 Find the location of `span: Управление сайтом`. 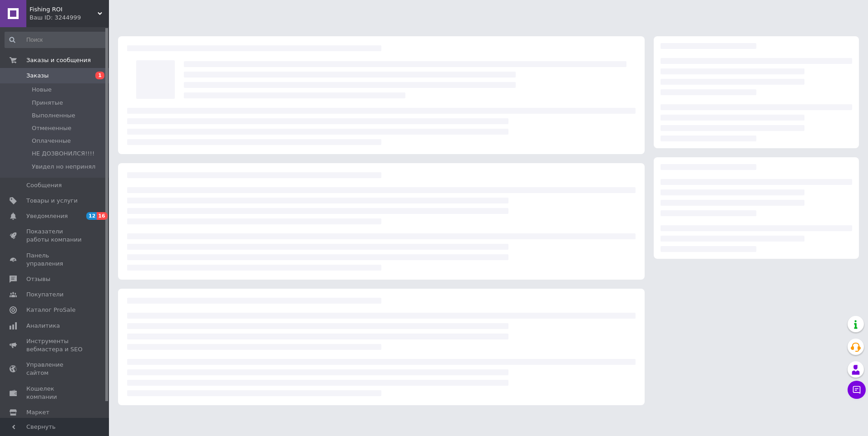

span: Управление сайтом is located at coordinates (55, 369).